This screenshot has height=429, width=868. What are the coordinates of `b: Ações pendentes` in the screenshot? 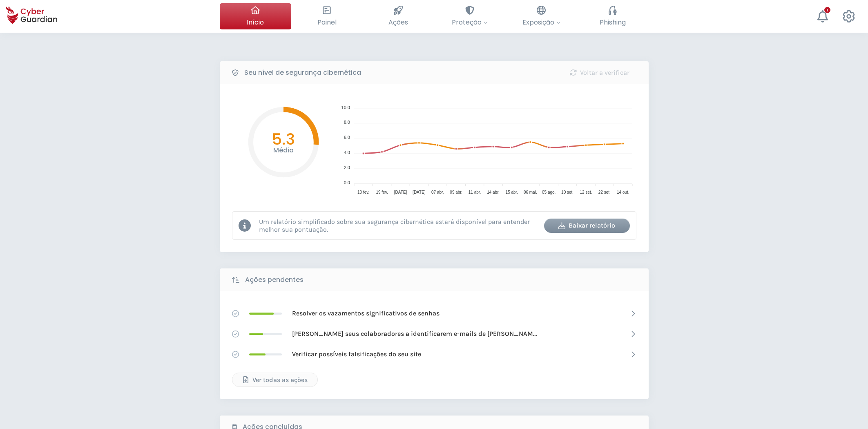 It's located at (274, 280).